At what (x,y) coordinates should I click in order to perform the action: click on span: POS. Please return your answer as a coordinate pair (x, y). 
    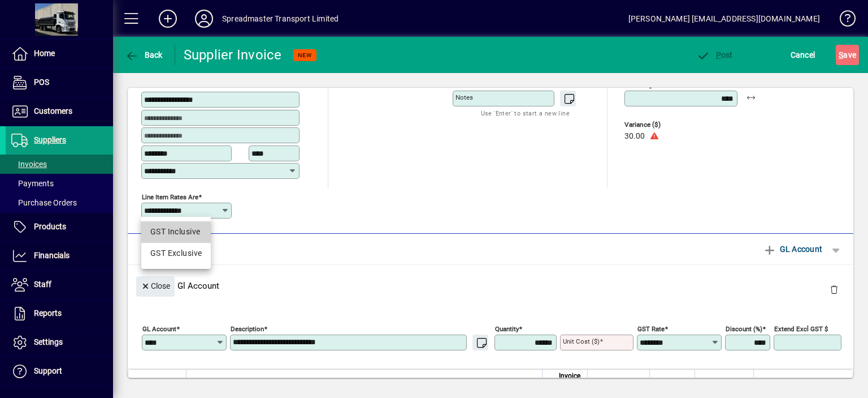
    Looking at the image, I should click on (41, 82).